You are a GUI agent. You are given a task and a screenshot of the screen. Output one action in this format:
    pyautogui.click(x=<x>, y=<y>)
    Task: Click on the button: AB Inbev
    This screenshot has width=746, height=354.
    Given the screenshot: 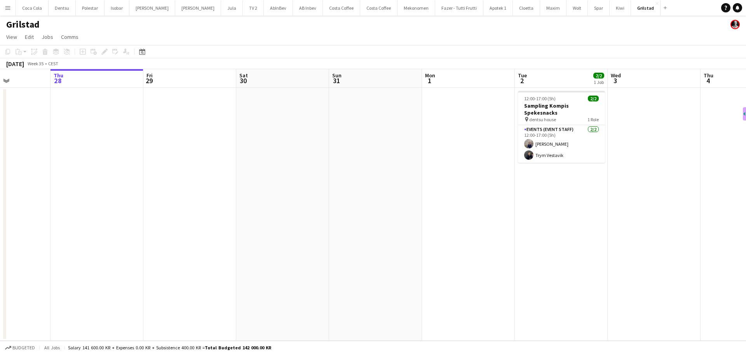 What is the action you would take?
    pyautogui.click(x=308, y=8)
    